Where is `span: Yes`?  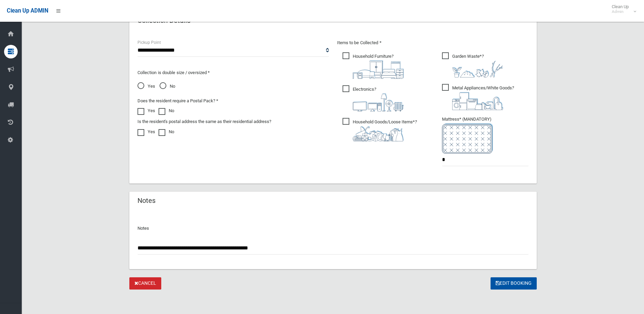
span: Yes is located at coordinates (147, 86).